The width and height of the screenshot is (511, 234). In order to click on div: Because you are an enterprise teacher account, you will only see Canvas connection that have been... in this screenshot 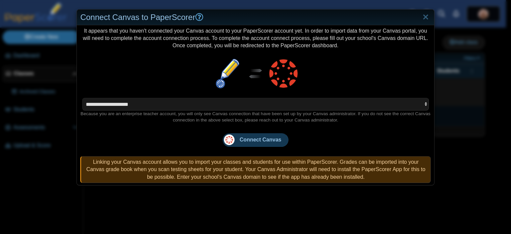, I will do `click(255, 117)`.